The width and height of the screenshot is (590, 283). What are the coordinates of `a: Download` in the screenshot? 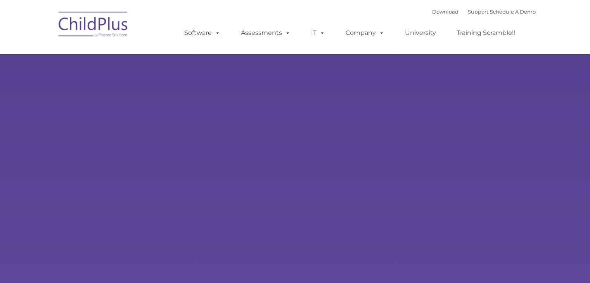 It's located at (445, 12).